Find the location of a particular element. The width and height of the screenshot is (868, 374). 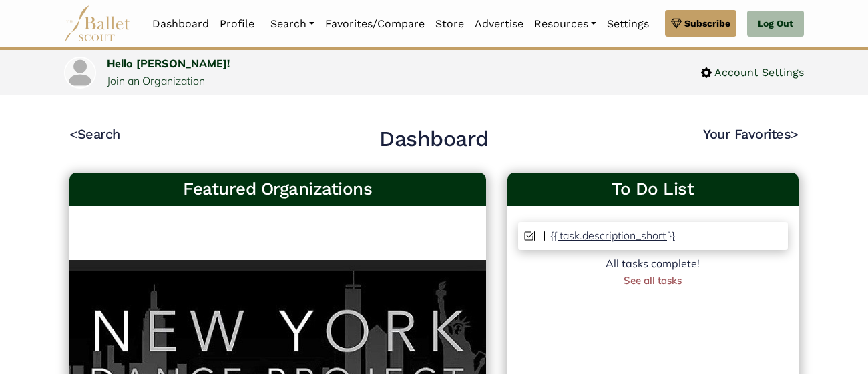

span: Subscribe is located at coordinates (707, 23).